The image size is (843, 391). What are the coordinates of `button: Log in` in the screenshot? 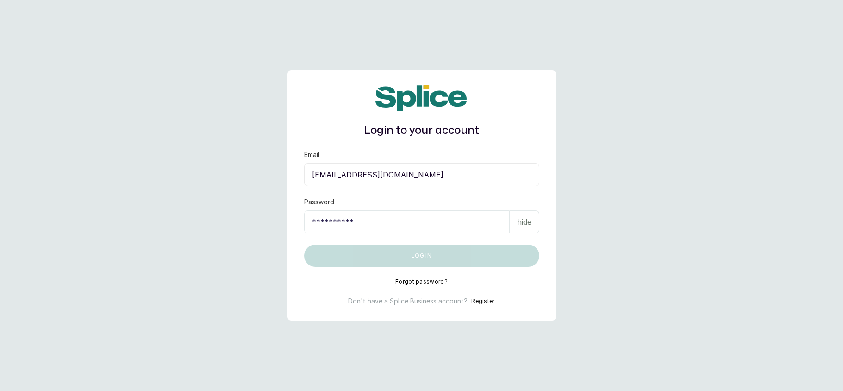 It's located at (422, 255).